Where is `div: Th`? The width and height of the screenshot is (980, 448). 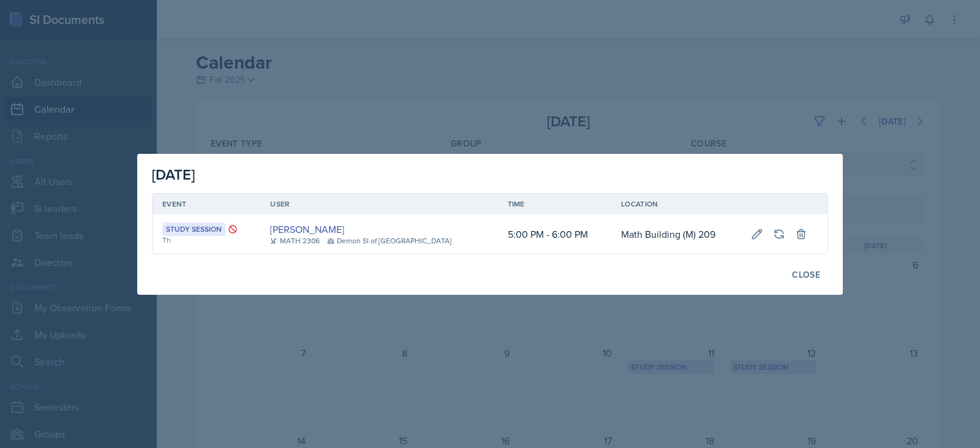 div: Th is located at coordinates (207, 240).